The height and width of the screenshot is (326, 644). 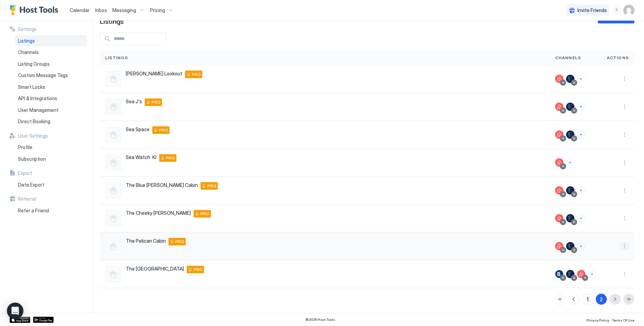 I want to click on span: Sea Space, so click(x=138, y=130).